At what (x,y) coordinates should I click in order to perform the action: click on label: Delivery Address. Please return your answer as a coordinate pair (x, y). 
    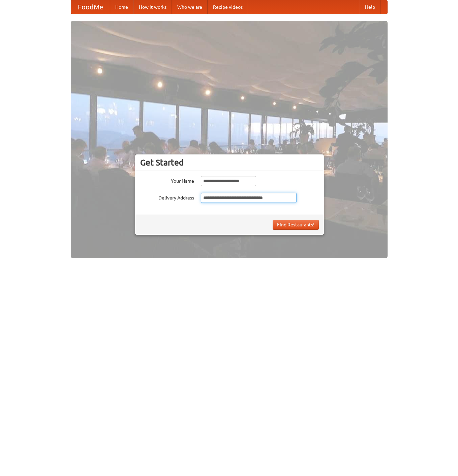
    Looking at the image, I should click on (167, 197).